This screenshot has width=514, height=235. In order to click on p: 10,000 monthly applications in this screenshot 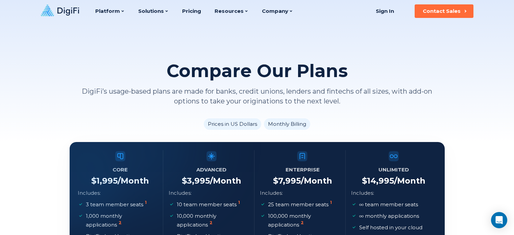, I will do `click(212, 220)`.